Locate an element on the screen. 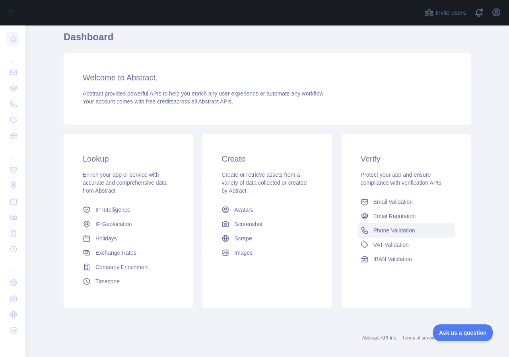 The height and width of the screenshot is (357, 509). a: Exchange Rates is located at coordinates (128, 252).